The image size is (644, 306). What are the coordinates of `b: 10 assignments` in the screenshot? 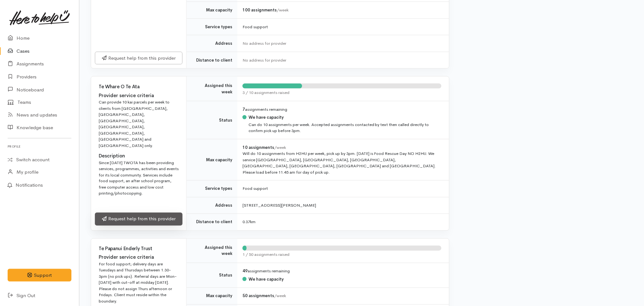 It's located at (258, 147).